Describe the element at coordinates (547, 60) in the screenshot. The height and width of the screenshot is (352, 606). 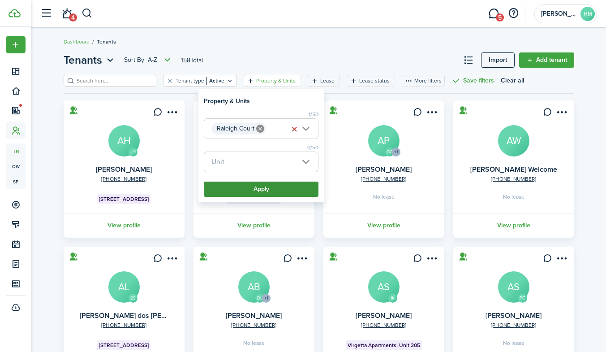
I see `a: Add tenant` at that location.